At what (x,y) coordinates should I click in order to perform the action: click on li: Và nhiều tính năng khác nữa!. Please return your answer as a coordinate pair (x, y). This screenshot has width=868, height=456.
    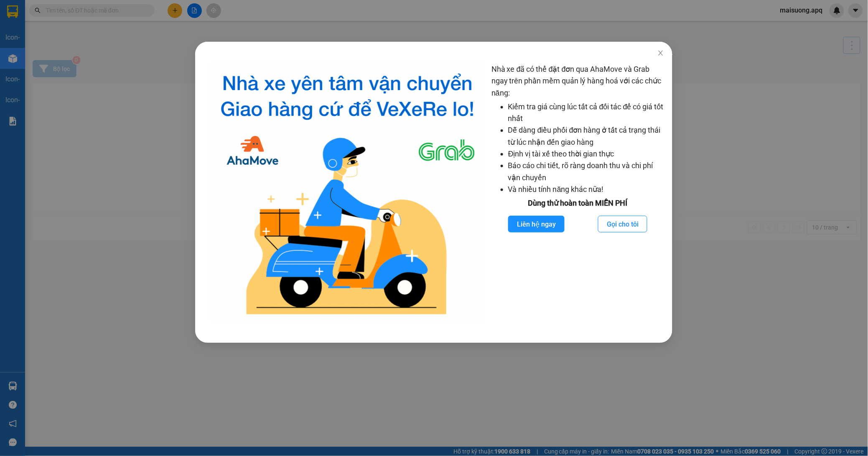
    Looking at the image, I should click on (586, 189).